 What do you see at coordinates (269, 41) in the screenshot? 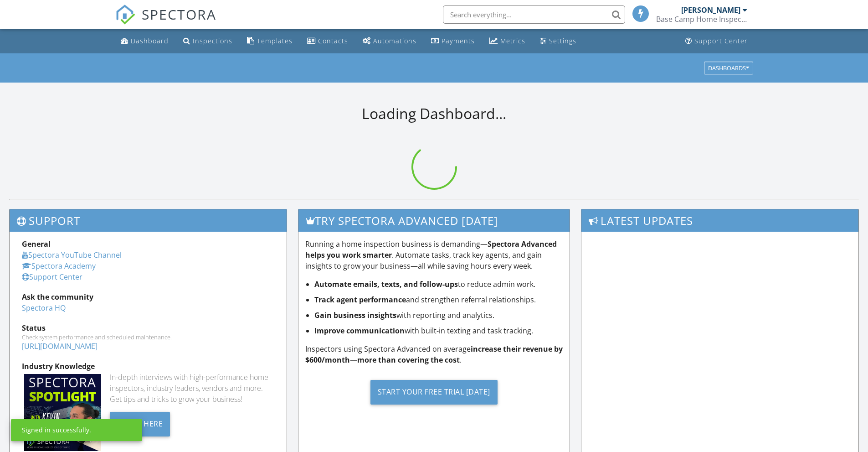
I see `a: Templates` at bounding box center [269, 41].